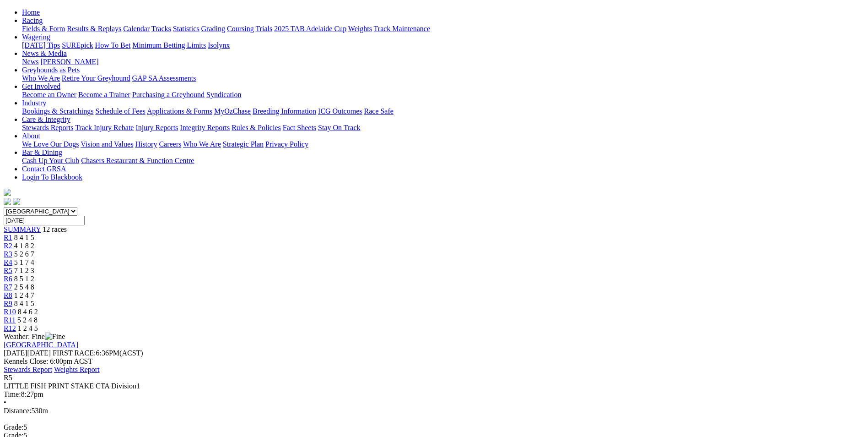  What do you see at coordinates (284, 111) in the screenshot?
I see `a: Breeding Information` at bounding box center [284, 111].